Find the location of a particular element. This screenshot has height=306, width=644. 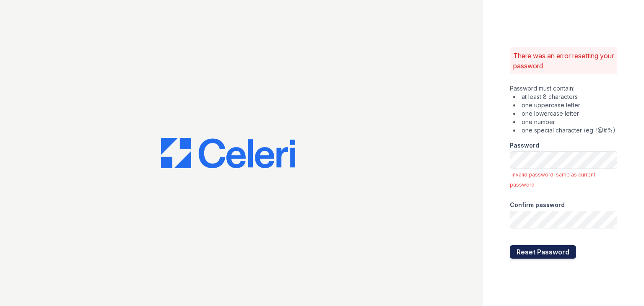

li: one uppercase letter is located at coordinates (565, 105).